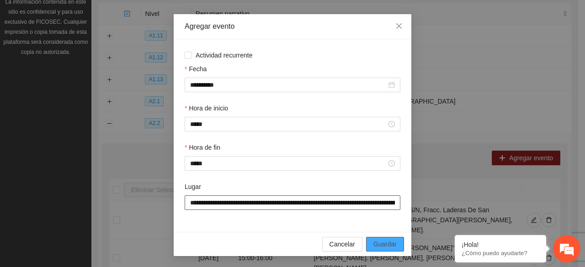 The image size is (585, 267). I want to click on div: Minimizar ventana de chat en vivo, so click(161, 16).